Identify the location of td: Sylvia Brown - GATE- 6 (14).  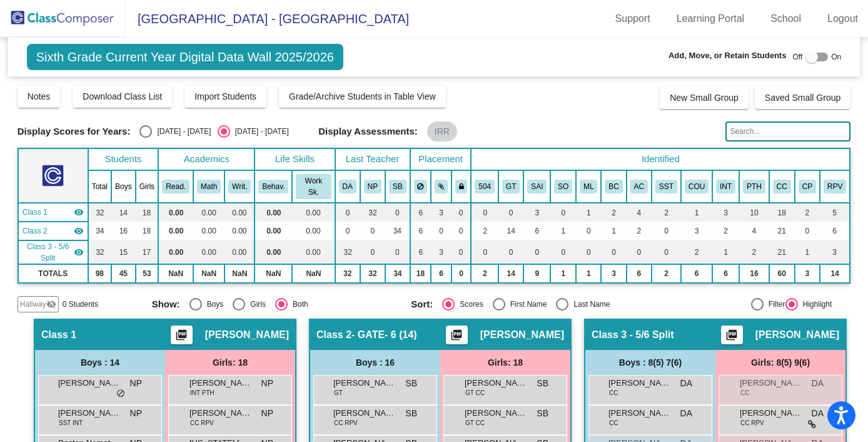
(53, 231).